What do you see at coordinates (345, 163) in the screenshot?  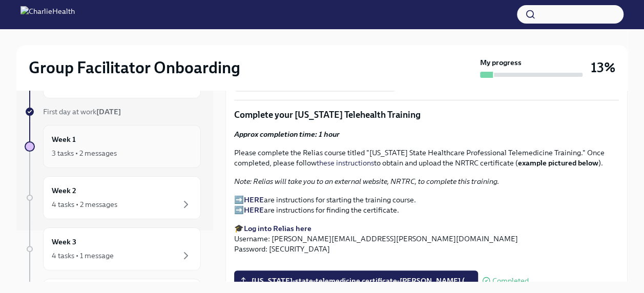 I see `a: these instructions` at bounding box center [345, 163].